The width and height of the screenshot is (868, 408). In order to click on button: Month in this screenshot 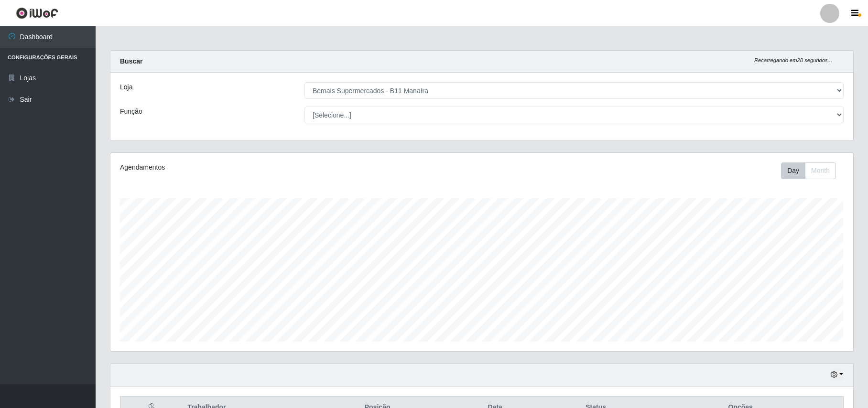, I will do `click(820, 170)`.